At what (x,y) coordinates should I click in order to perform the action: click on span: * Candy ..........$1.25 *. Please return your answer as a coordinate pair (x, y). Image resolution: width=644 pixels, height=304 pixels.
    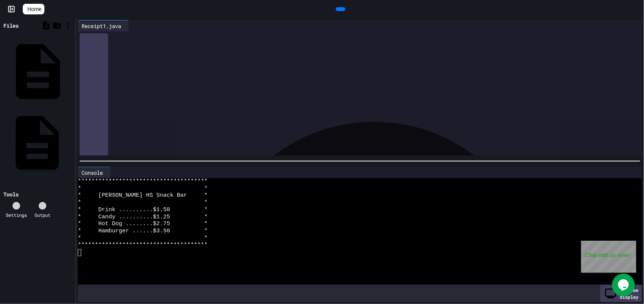
    Looking at the image, I should click on (143, 217).